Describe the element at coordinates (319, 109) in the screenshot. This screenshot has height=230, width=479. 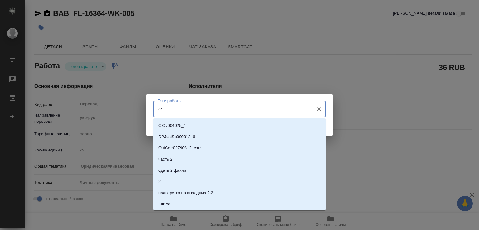
I see `button: Очистить` at that location.